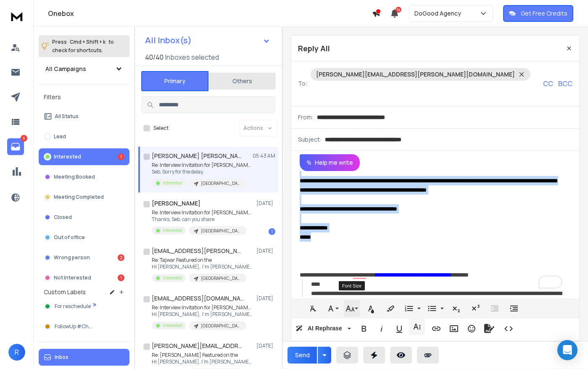 This screenshot has height=369, width=588. Describe the element at coordinates (84, 357) in the screenshot. I see `button: Inbox` at that location.